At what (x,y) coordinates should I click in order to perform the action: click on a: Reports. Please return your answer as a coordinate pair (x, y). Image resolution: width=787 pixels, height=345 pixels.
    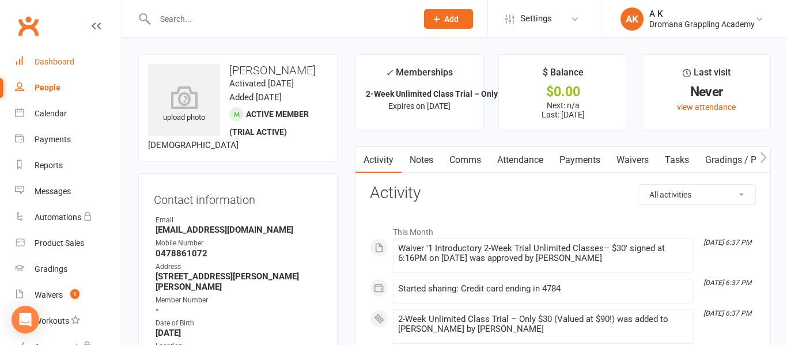
    Looking at the image, I should click on (68, 165).